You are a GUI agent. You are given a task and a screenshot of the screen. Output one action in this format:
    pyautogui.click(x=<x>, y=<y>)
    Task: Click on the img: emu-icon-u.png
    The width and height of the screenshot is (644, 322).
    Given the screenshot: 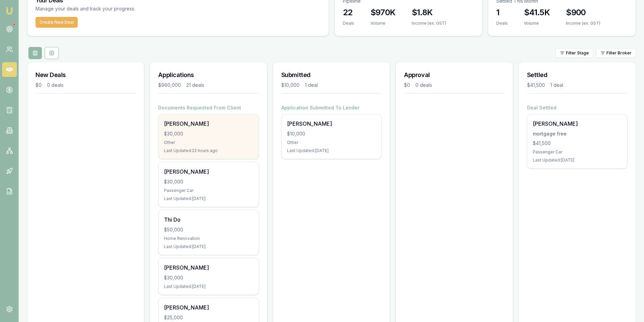 What is the action you would take?
    pyautogui.click(x=10, y=11)
    